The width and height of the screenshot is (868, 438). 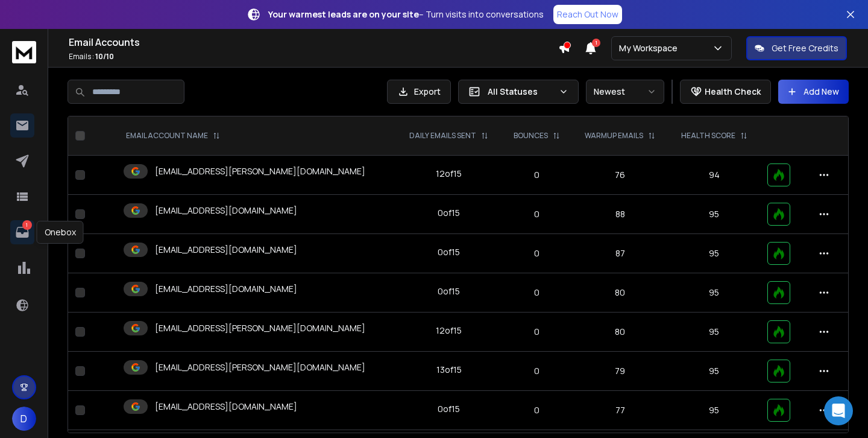 I want to click on div: EMAIL ACCOUNT NAME, so click(x=173, y=136).